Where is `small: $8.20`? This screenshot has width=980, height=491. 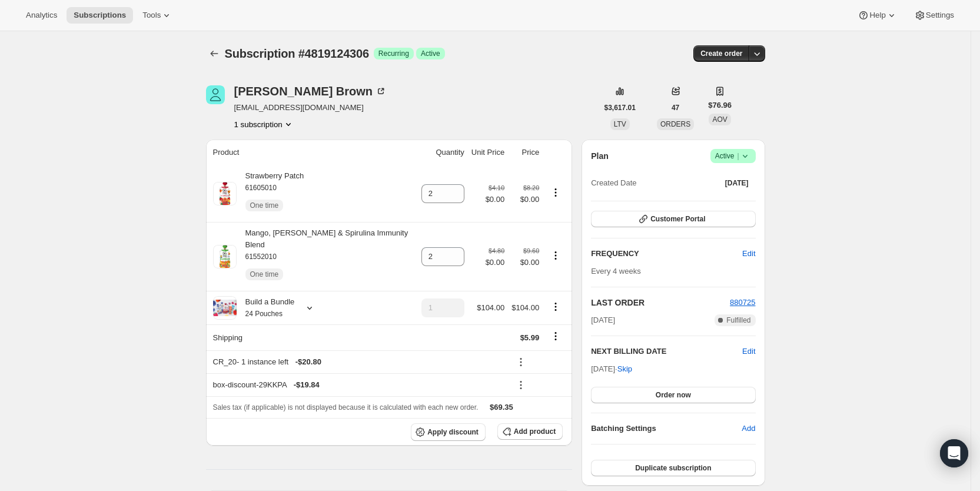
small: $8.20 is located at coordinates (530, 188).